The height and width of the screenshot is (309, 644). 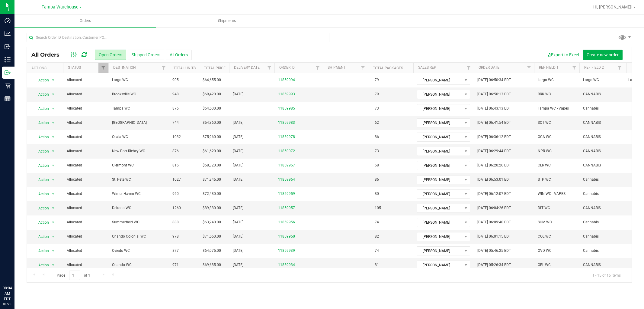 I want to click on inline-svg: Analytics, so click(x=7, y=33).